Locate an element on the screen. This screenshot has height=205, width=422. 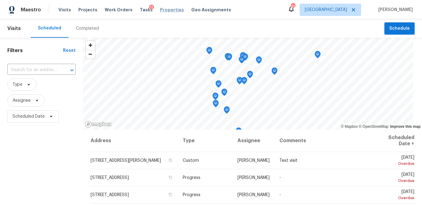
div: Completed is located at coordinates (87, 28).